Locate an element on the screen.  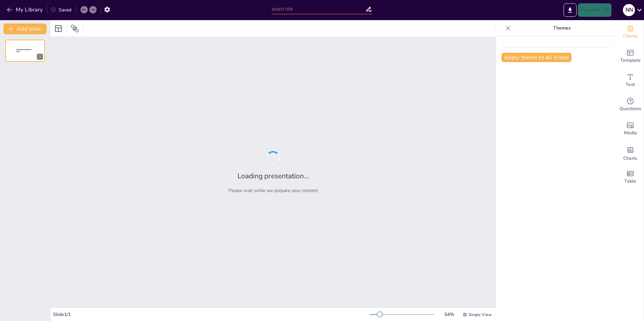
button: N N is located at coordinates (629, 10).